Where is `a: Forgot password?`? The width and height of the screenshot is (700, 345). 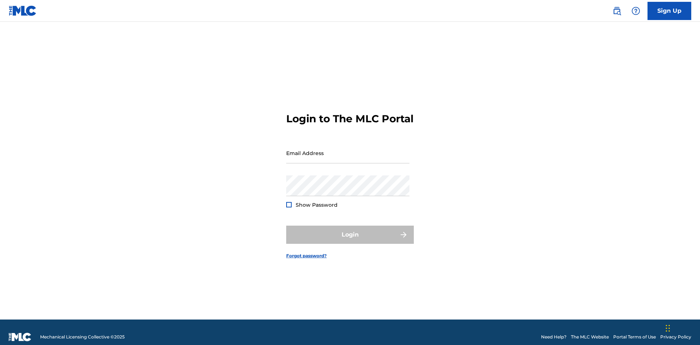 a: Forgot password? is located at coordinates (306, 256).